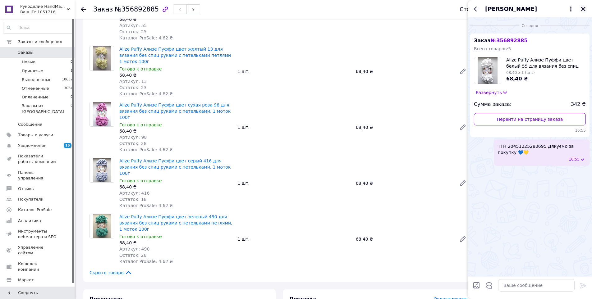  I want to click on span: Аналитика, so click(30, 221).